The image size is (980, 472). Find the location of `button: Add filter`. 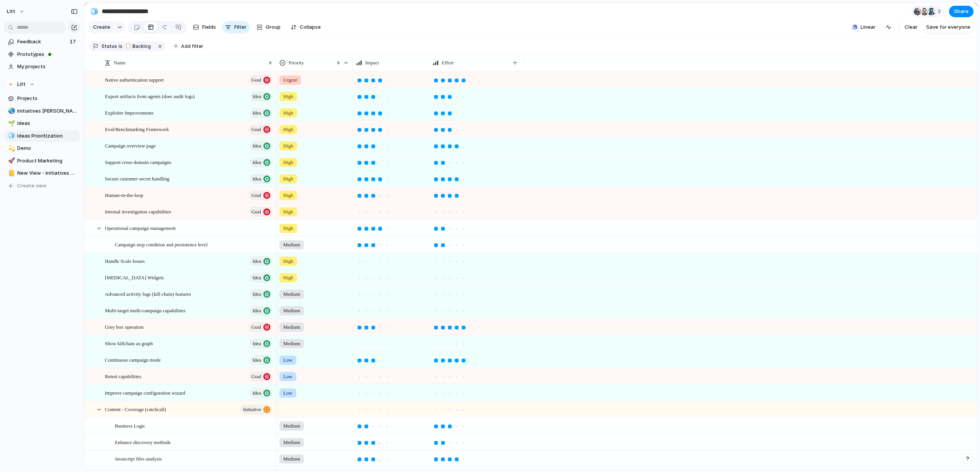

button: Add filter is located at coordinates (189, 47).